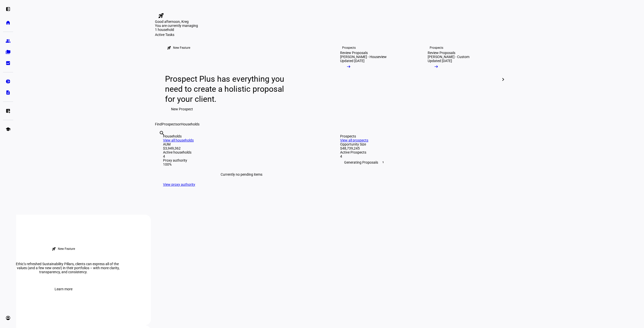 This screenshot has height=328, width=644. I want to click on div: Active households, so click(242, 152).